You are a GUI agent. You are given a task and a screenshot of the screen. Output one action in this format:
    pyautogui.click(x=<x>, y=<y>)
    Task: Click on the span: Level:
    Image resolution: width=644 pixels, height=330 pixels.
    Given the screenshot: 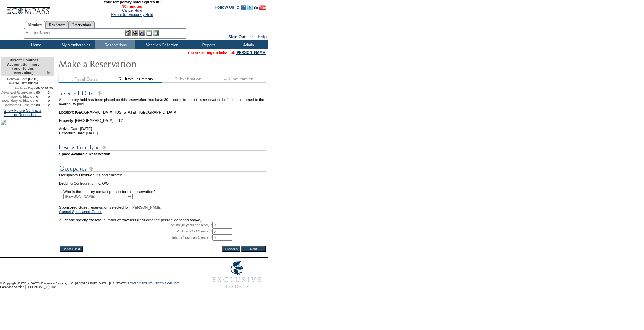 What is the action you would take?
    pyautogui.click(x=12, y=83)
    